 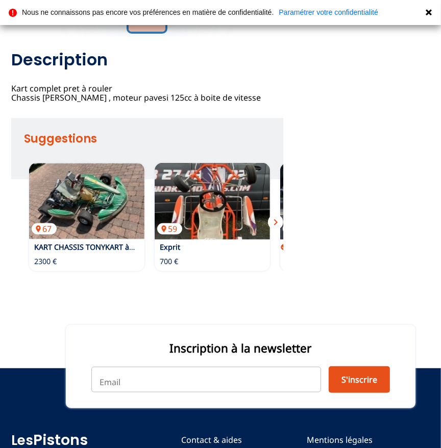 I want to click on p: 700 €, so click(x=169, y=261).